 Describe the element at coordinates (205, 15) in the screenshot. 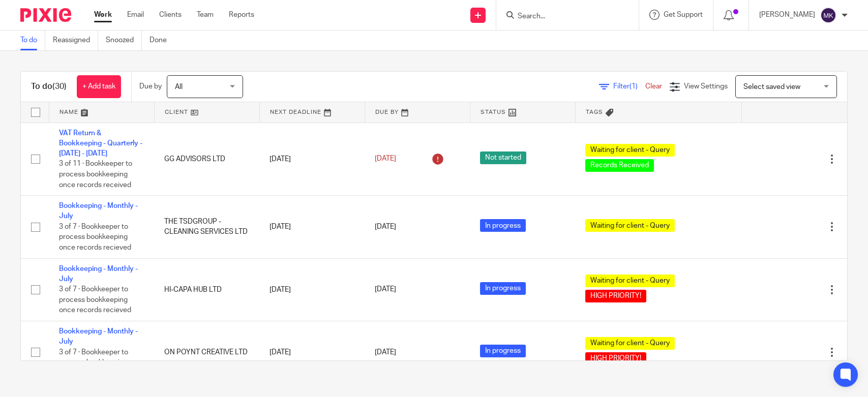

I see `a: Team` at that location.